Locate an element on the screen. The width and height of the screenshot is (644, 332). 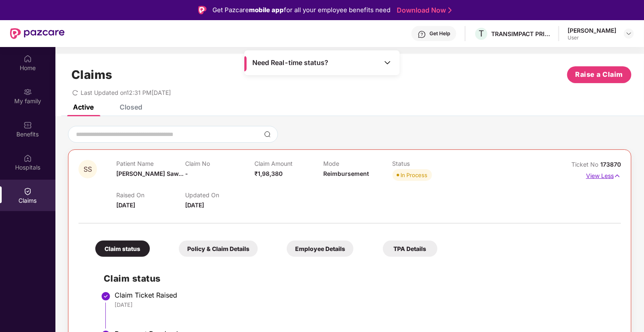
div: Get Help is located at coordinates (440, 34).